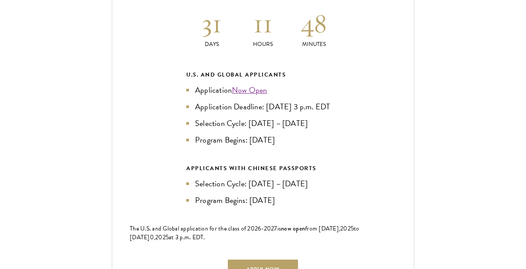  What do you see at coordinates (314, 23) in the screenshot?
I see `h2: 48` at bounding box center [314, 23].